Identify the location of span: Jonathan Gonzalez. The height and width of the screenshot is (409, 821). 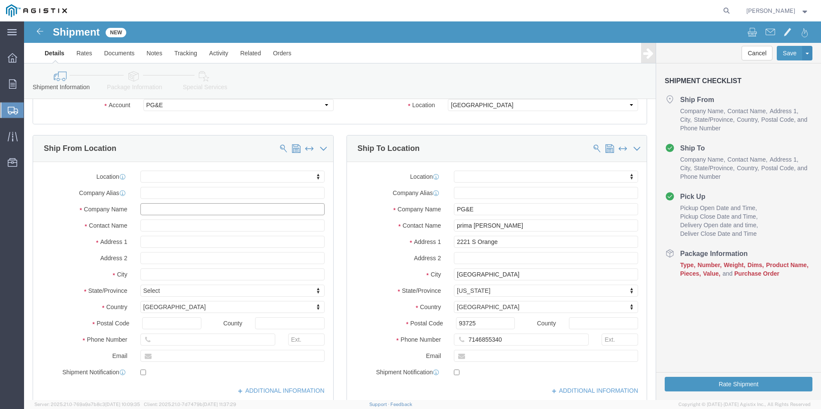
(770, 11).